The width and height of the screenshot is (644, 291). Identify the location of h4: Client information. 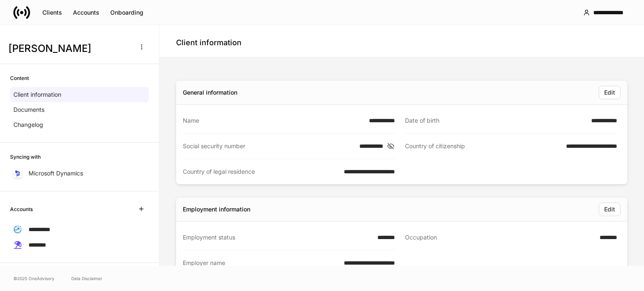
(208, 43).